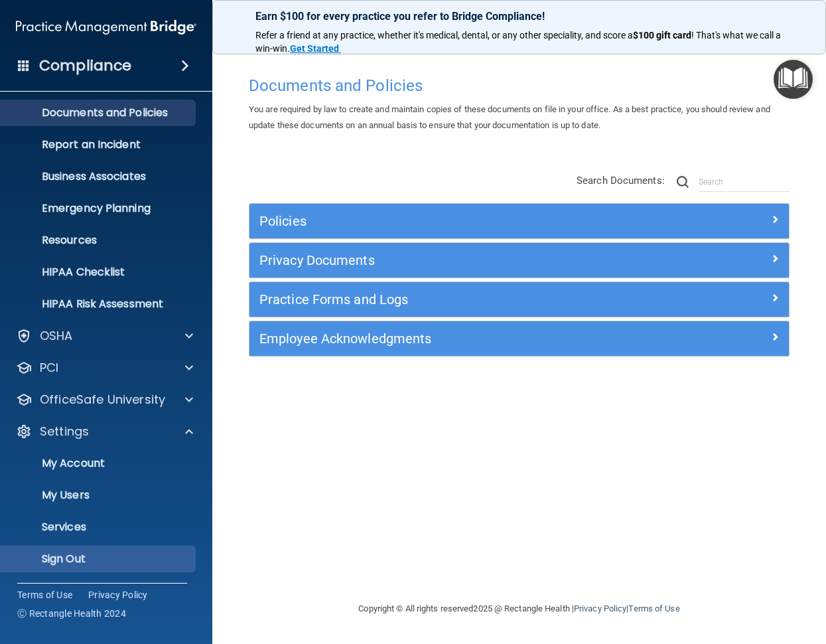  Describe the element at coordinates (99, 145) in the screenshot. I see `p: Report an Incident` at that location.